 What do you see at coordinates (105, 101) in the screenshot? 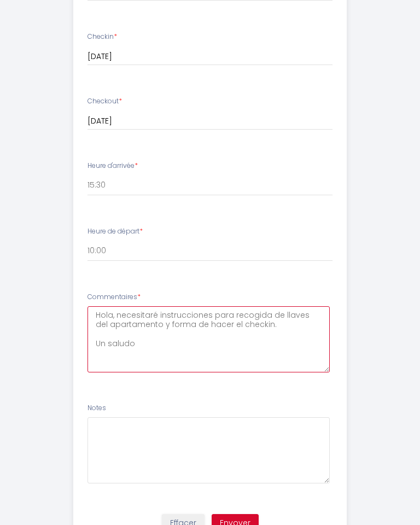
I see `label: Checkout` at bounding box center [105, 101].